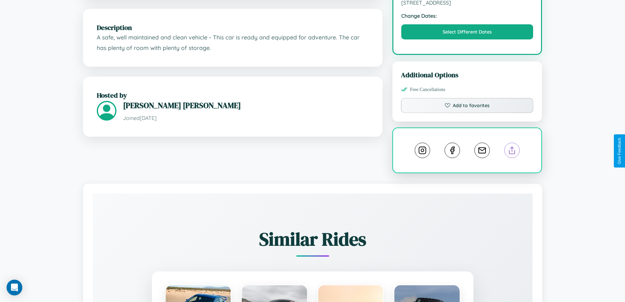 The image size is (625, 302). What do you see at coordinates (467, 74) in the screenshot?
I see `h3: Additional Options` at bounding box center [467, 74].